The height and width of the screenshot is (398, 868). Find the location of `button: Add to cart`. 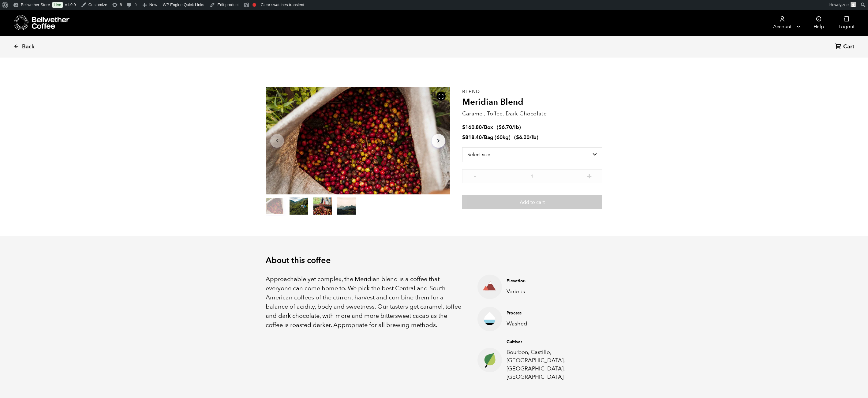

button: Add to cart is located at coordinates (532, 202).